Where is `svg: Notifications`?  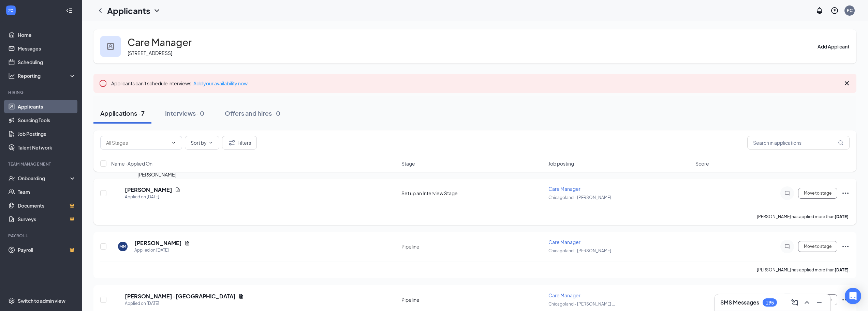 svg: Notifications is located at coordinates (819, 11).